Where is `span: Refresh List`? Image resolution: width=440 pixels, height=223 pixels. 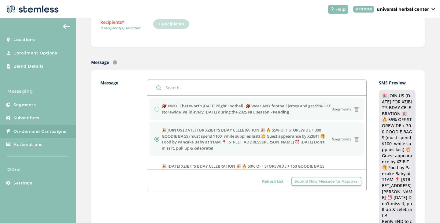 span: Refresh List is located at coordinates (273, 181).